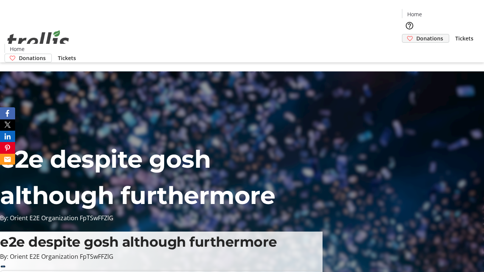  What do you see at coordinates (409, 50) in the screenshot?
I see `button: Cart` at bounding box center [409, 50].